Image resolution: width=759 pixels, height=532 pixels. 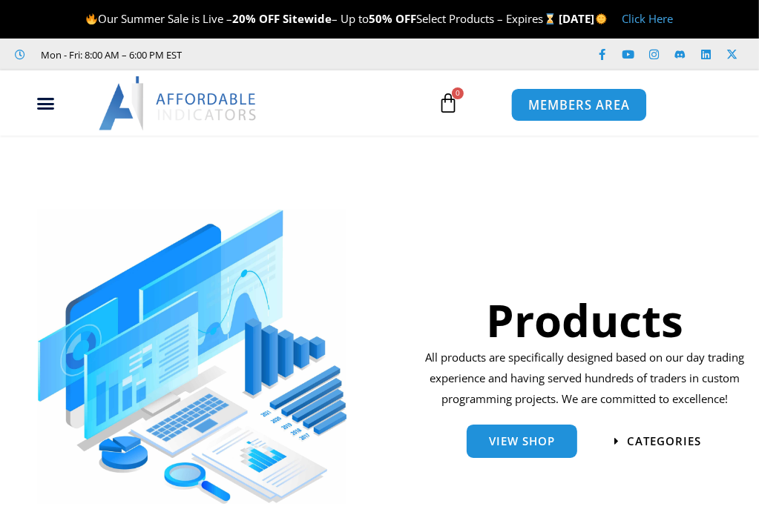 What do you see at coordinates (458, 94) in the screenshot?
I see `span: 0` at bounding box center [458, 94].